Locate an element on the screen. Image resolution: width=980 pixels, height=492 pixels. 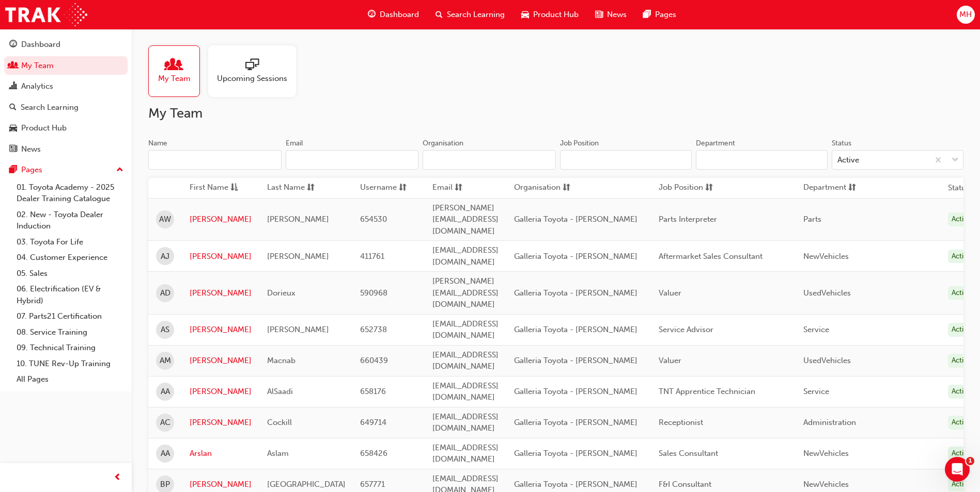
span: 658176 is located at coordinates (373, 392).